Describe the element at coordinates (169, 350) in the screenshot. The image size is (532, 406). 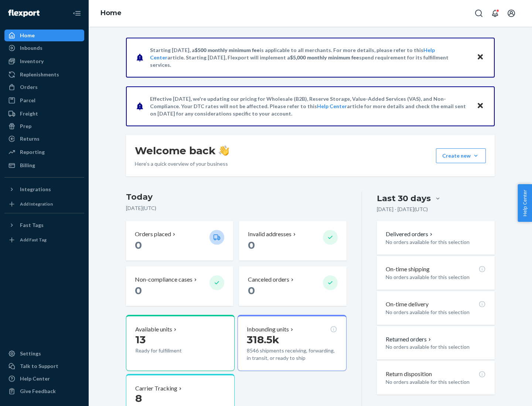
I see `p: Ready for fulfillment` at that location.